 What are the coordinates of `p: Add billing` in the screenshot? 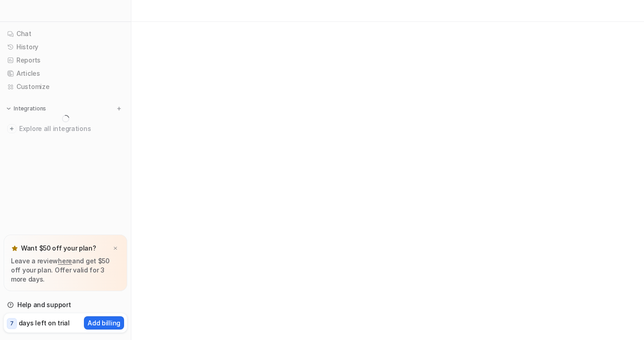 It's located at (104, 323).